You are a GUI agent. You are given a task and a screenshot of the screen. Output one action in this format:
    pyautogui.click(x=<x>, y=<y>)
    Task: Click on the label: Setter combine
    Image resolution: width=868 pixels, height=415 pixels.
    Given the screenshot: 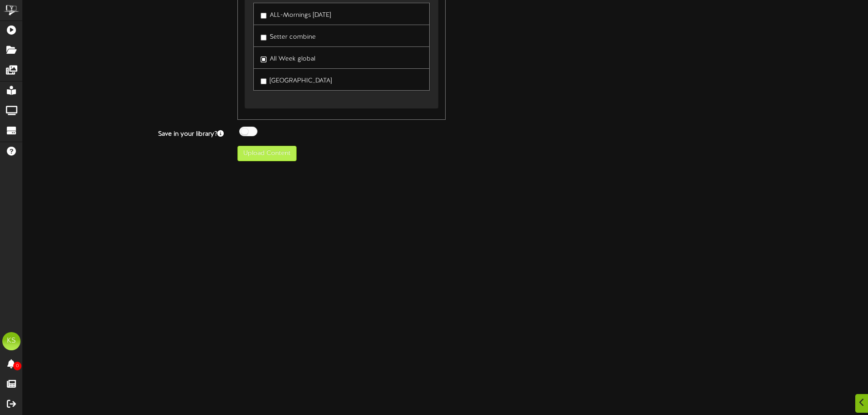 What is the action you would take?
    pyautogui.click(x=288, y=36)
    